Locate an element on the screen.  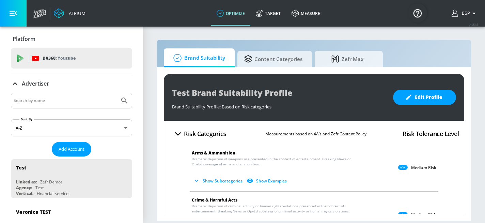
span: Brand Suitability is located at coordinates (198, 58).